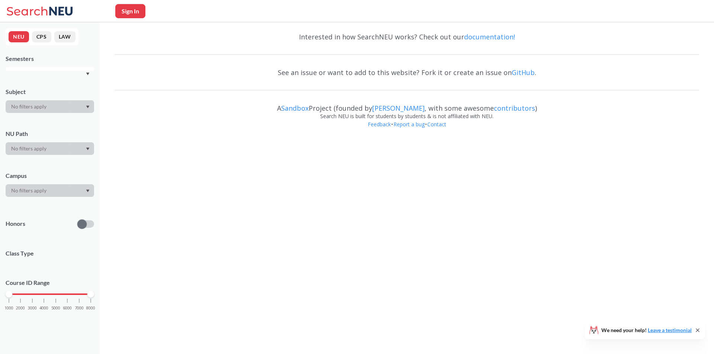 This screenshot has width=714, height=354. I want to click on a: Sandbox, so click(295, 108).